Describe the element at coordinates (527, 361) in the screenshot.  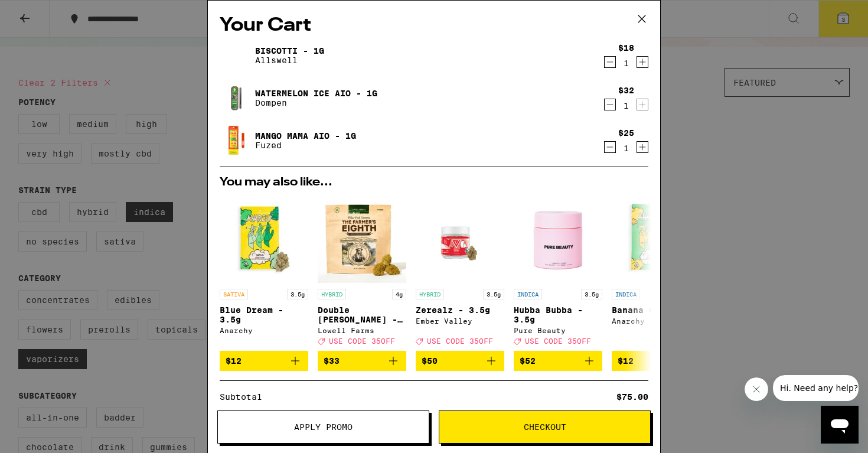
I see `span: $52` at that location.